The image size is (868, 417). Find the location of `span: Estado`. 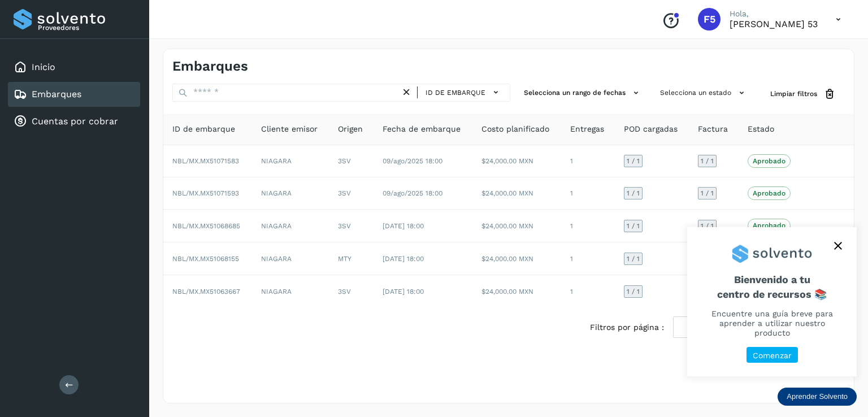

span: Estado is located at coordinates (761, 129).